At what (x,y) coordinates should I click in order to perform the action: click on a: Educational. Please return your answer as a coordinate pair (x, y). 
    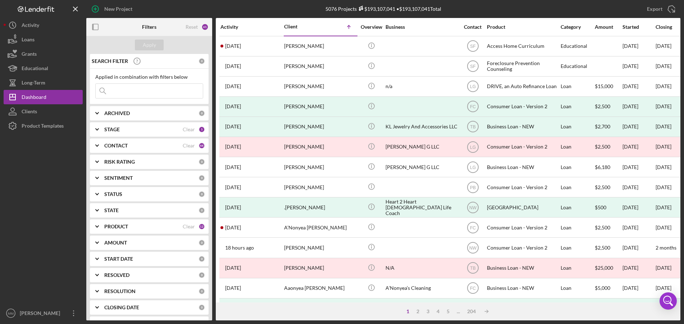
    Looking at the image, I should click on (43, 68).